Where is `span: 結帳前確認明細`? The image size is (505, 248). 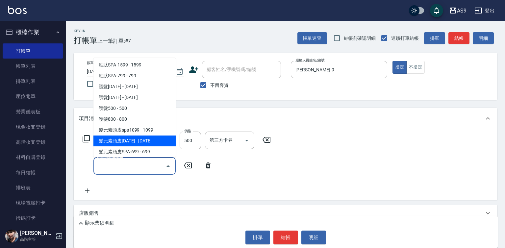 span: 結帳前確認明細 is located at coordinates (360, 38).